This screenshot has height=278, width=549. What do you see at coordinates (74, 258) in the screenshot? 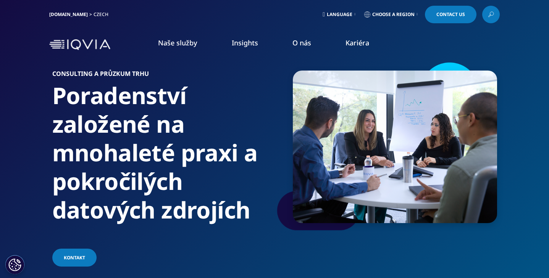
I see `span: KONTAKT` at bounding box center [74, 258].